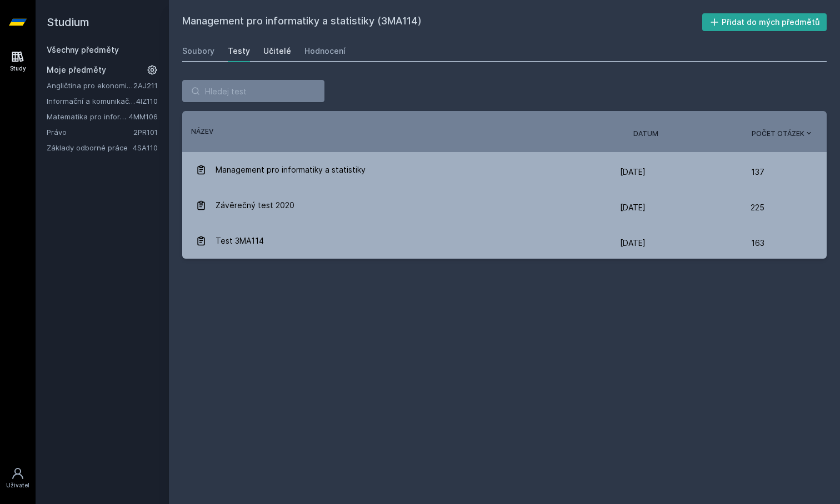  Describe the element at coordinates (198, 51) in the screenshot. I see `div: Soubory` at that location.